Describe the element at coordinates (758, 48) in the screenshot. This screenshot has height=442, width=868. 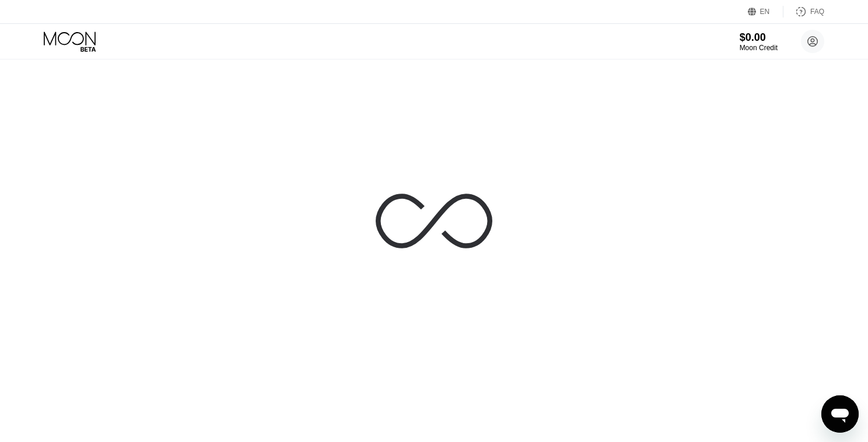
I see `div: Moon Credit` at that location.